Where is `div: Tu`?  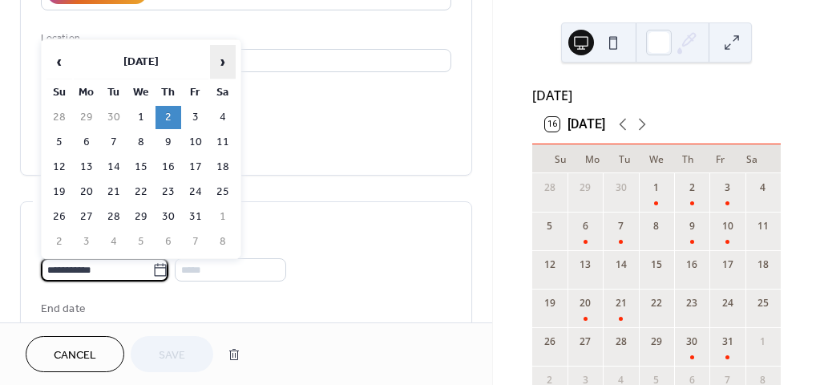 div: Tu is located at coordinates (624, 159).